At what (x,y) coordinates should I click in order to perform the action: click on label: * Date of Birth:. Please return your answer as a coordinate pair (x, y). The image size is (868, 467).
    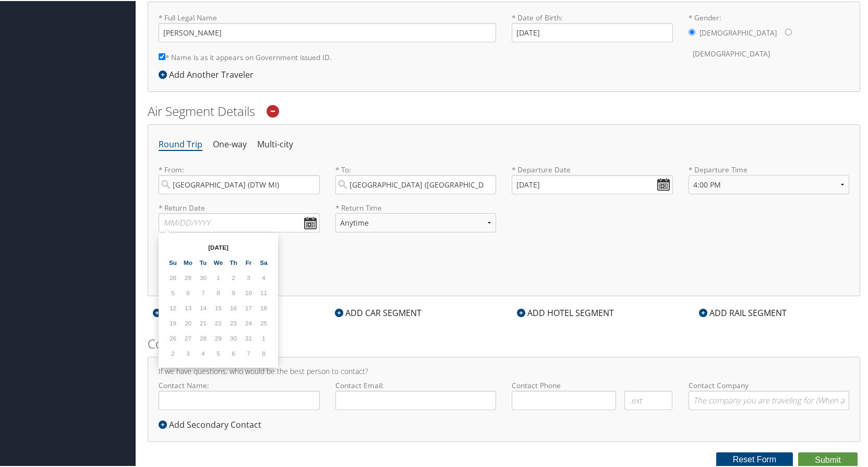
    Looking at the image, I should click on (592, 26).